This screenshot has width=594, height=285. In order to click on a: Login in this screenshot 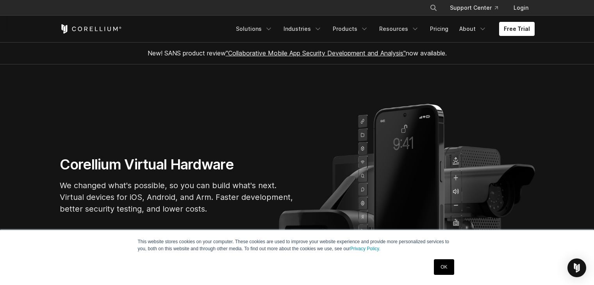, I will do `click(521, 8)`.